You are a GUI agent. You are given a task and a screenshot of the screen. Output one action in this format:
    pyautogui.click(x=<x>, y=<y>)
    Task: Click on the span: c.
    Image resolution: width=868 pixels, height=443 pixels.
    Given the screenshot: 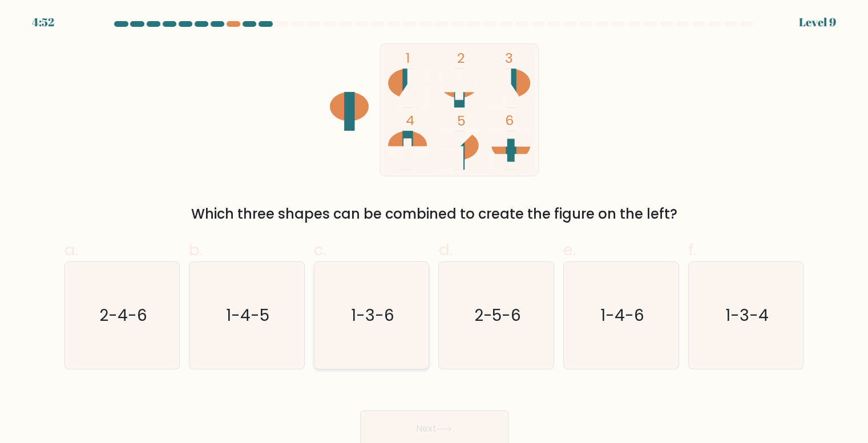 What is the action you would take?
    pyautogui.click(x=320, y=249)
    